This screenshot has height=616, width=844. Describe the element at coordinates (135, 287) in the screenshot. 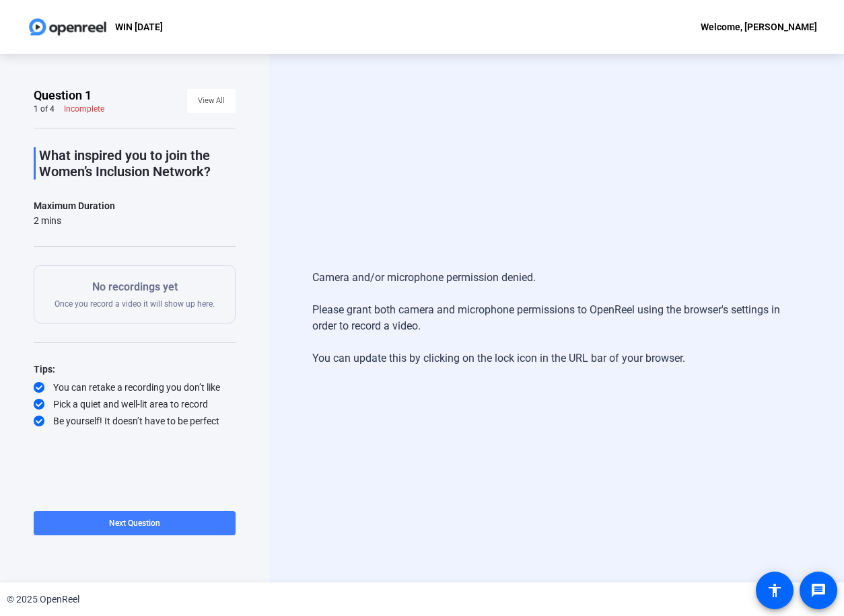

I see `p: No recordings yet` at that location.